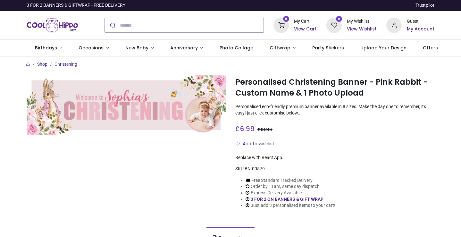  I want to click on a: My Account, so click(421, 29).